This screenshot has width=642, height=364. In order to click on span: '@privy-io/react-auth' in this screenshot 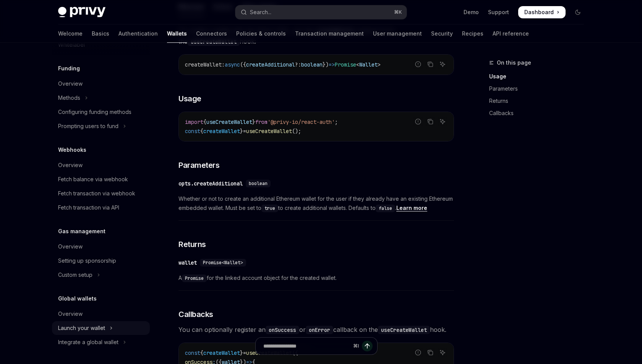, I will do `click(301, 122)`.